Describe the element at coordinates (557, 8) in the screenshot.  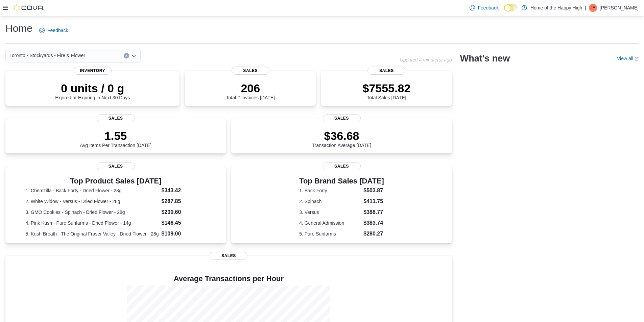
I see `p: Home of the Happy High` at that location.